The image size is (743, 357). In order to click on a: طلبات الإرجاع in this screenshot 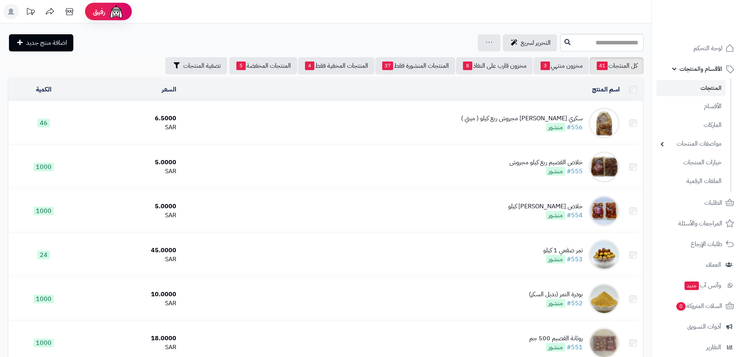, I will do `click(697, 244)`.